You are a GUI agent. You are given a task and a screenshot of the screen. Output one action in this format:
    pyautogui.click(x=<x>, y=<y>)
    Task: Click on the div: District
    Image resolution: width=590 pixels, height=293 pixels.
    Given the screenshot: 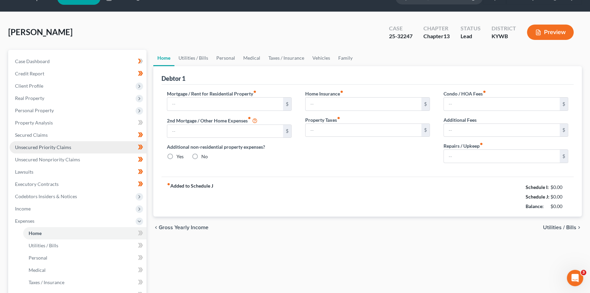 What is the action you would take?
    pyautogui.click(x=504, y=28)
    